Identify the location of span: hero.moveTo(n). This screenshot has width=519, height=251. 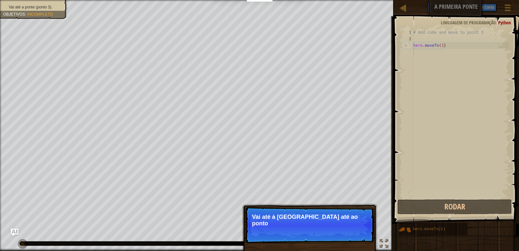
(429, 229).